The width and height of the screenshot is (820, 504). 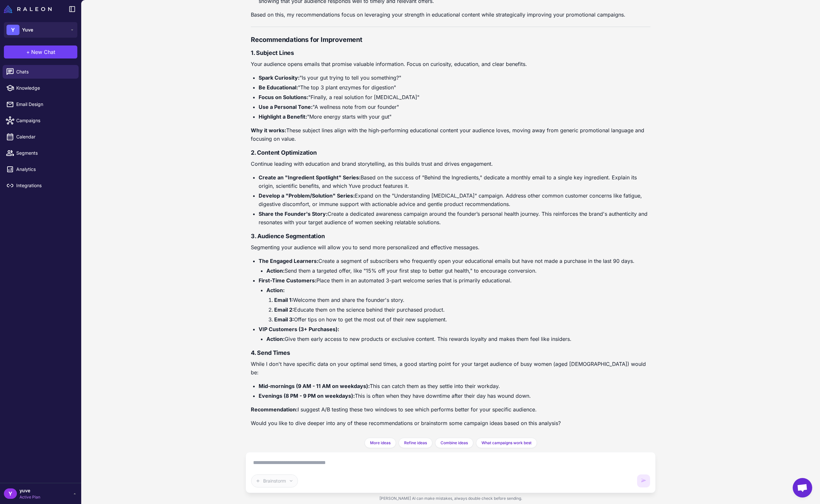 What do you see at coordinates (288, 280) in the screenshot?
I see `strong: First-Time Customers:` at bounding box center [288, 280].